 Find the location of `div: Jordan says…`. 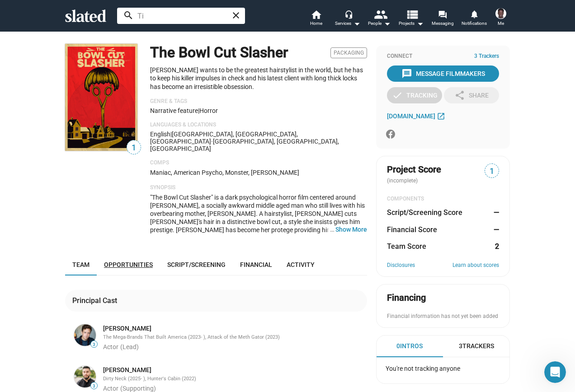

div: Jordan says… is located at coordinates (91, 161).